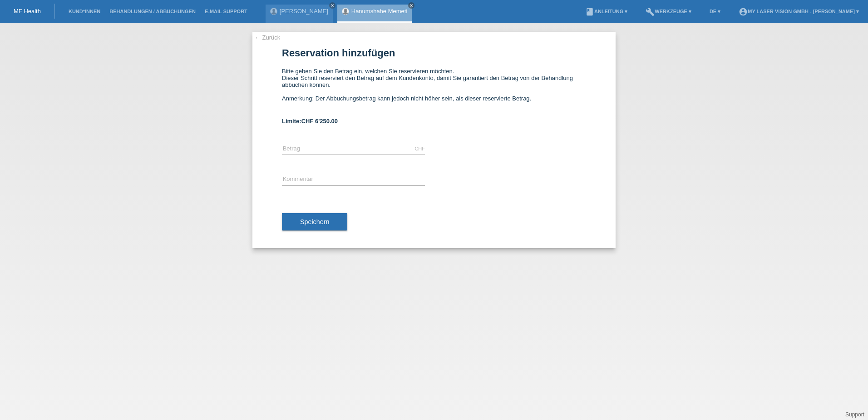 The height and width of the screenshot is (420, 868). What do you see at coordinates (434, 88) in the screenshot?
I see `div: Bitte geben Sie den Betrag ein, welchen Sie reservieren möchten. Dieser Schritt reserviert den Be...` at bounding box center [434, 88].